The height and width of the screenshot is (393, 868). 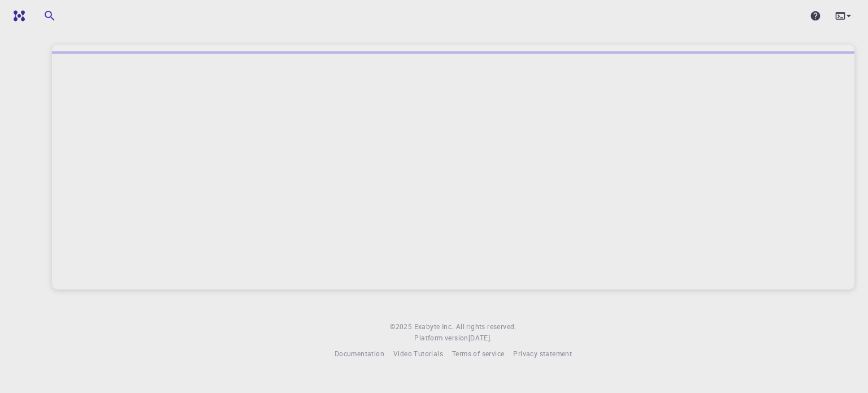 I want to click on a: Privacy statement, so click(x=543, y=354).